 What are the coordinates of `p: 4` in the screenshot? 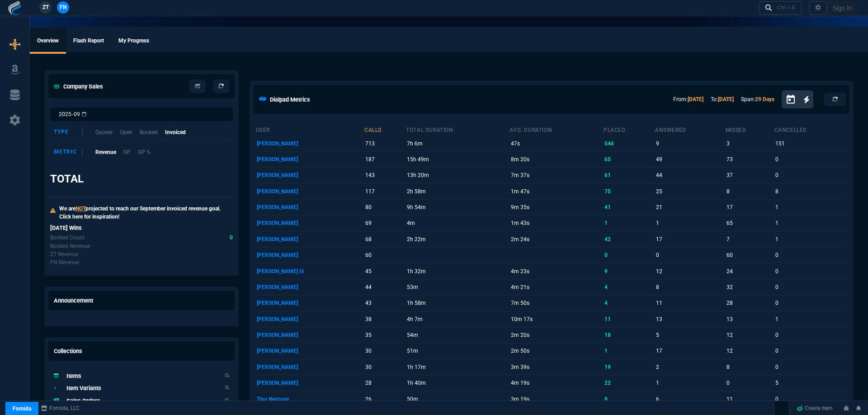 It's located at (629, 288).